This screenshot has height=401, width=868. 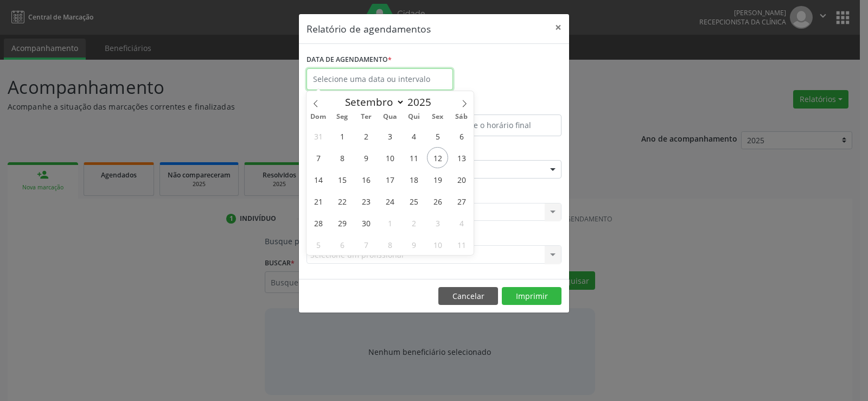 What do you see at coordinates (369, 29) in the screenshot?
I see `h5: Relatório de agendamentos` at bounding box center [369, 29].